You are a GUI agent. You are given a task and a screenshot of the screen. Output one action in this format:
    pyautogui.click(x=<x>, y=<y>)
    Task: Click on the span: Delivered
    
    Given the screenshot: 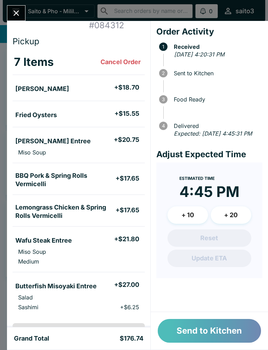 What is the action you would take?
    pyautogui.click(x=216, y=126)
    